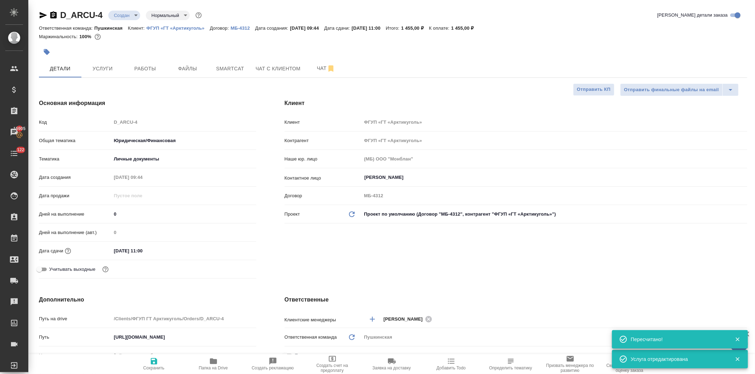  What do you see at coordinates (148, 300) in the screenshot?
I see `h4: Дополнительно` at bounding box center [148, 300].